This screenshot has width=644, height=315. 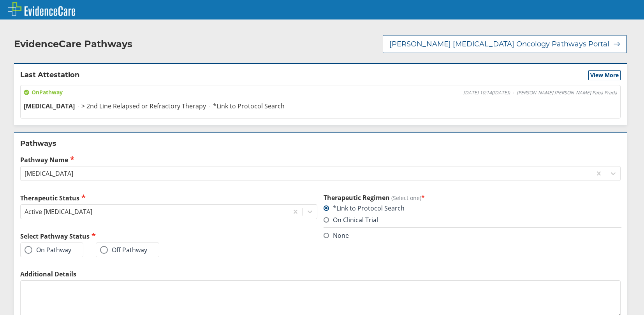 I want to click on button: View More, so click(x=605, y=76).